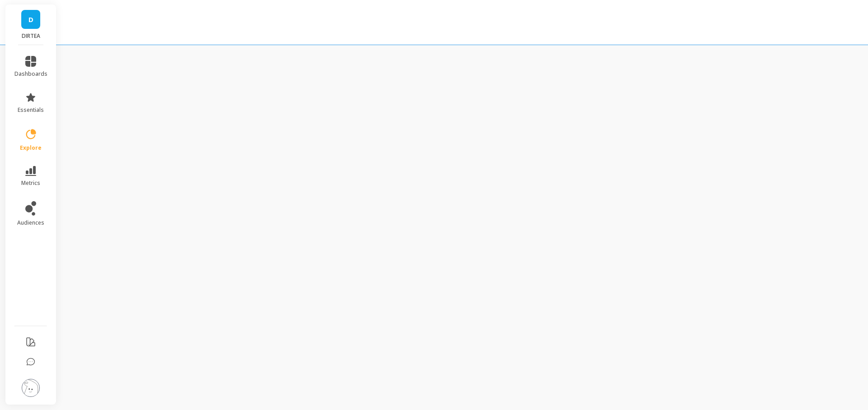  Describe the element at coordinates (30, 111) in the screenshot. I see `span: essentials` at that location.